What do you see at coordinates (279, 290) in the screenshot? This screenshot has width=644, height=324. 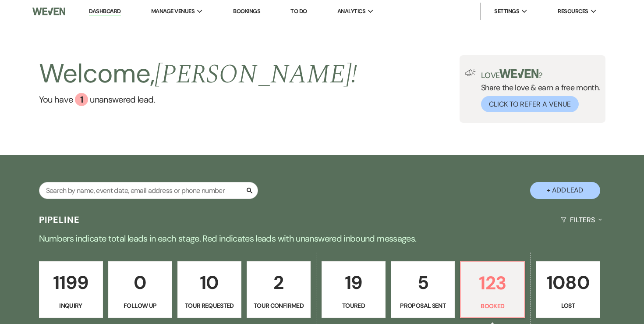 I see `a: 2Tour Confirmed` at bounding box center [279, 290].